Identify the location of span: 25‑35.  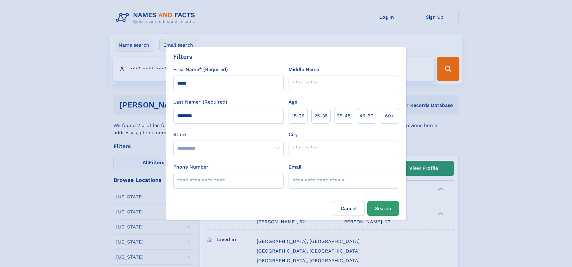
(321, 116).